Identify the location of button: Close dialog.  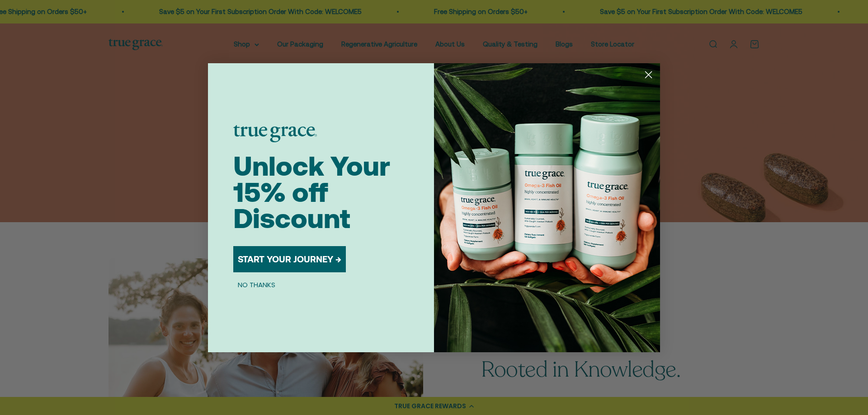
(648, 75).